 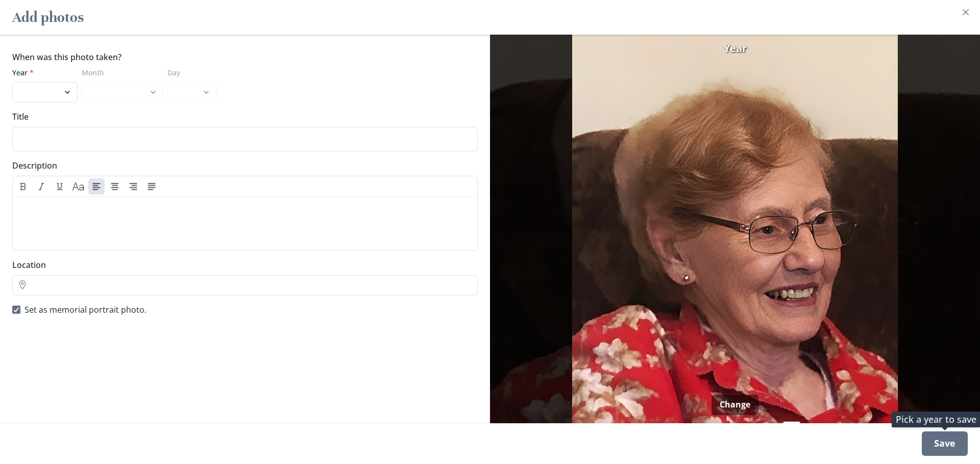 What do you see at coordinates (133, 186) in the screenshot?
I see `button: Align right` at bounding box center [133, 186].